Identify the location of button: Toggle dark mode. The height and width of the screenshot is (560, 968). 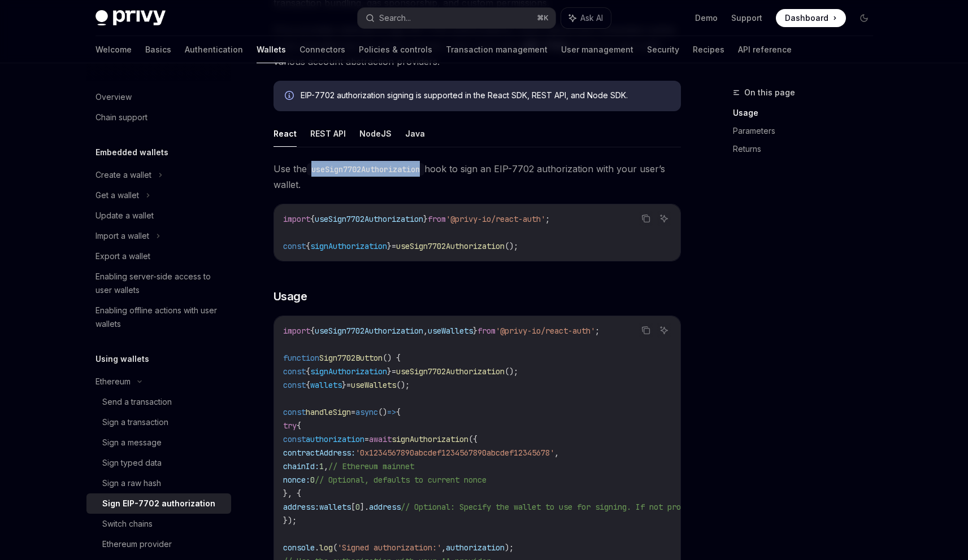
(864, 18).